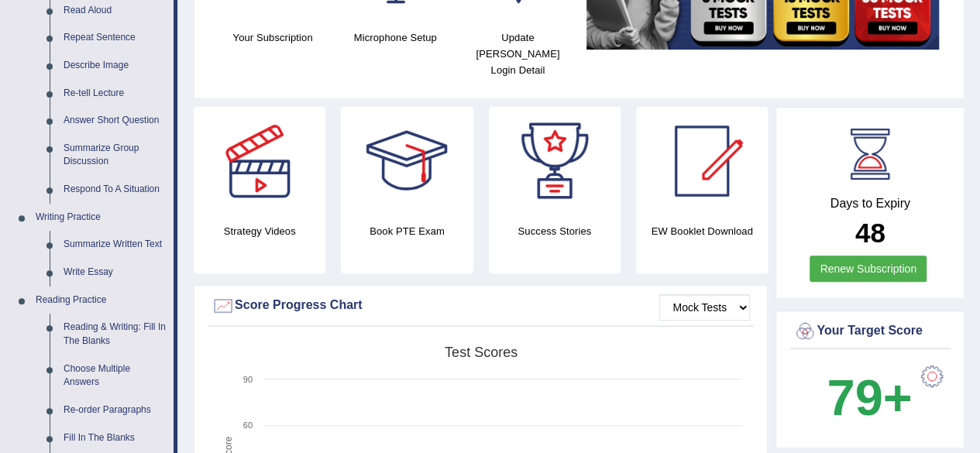  Describe the element at coordinates (115, 190) in the screenshot. I see `a: Respond To A Situation` at that location.